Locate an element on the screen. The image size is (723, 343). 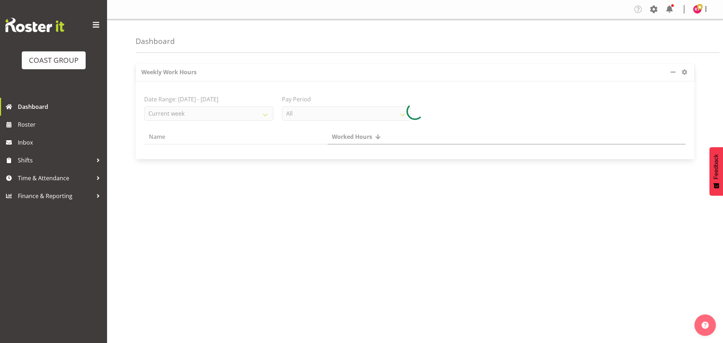
span: Inbox is located at coordinates (61, 142).